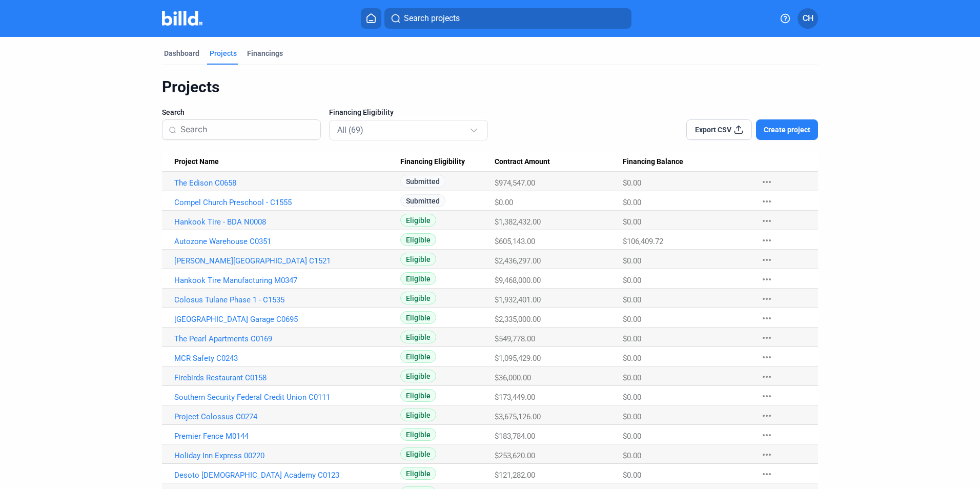 Image resolution: width=980 pixels, height=489 pixels. I want to click on a: Firebirds Restaurant C0158, so click(287, 378).